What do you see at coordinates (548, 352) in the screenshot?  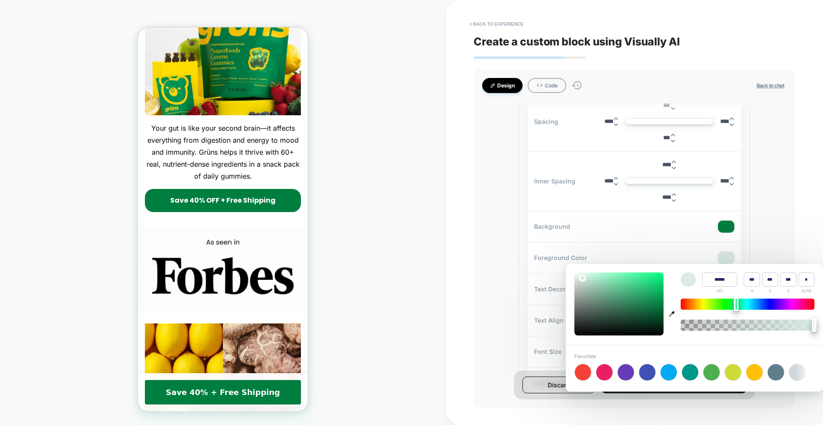 I see `span: Font Size` at bounding box center [548, 352].